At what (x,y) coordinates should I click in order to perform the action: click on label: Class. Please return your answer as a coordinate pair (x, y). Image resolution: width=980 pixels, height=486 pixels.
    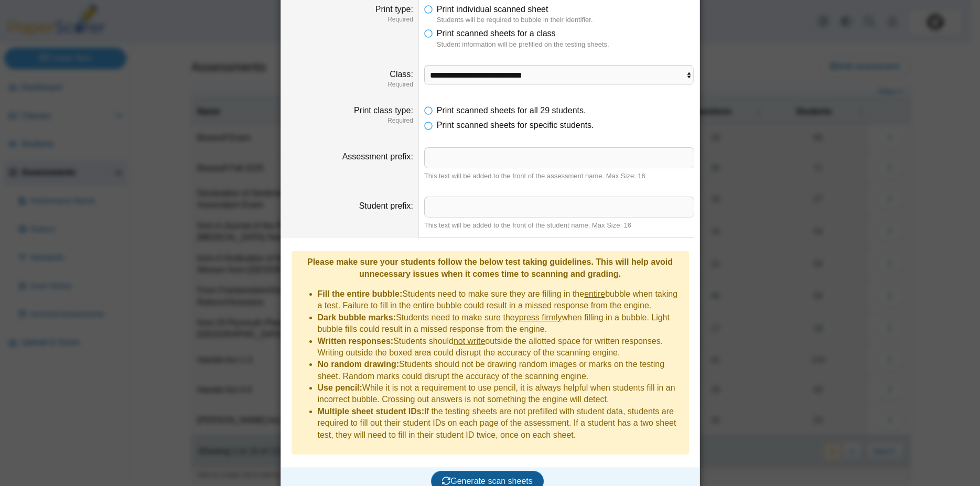
    Looking at the image, I should click on (401, 74).